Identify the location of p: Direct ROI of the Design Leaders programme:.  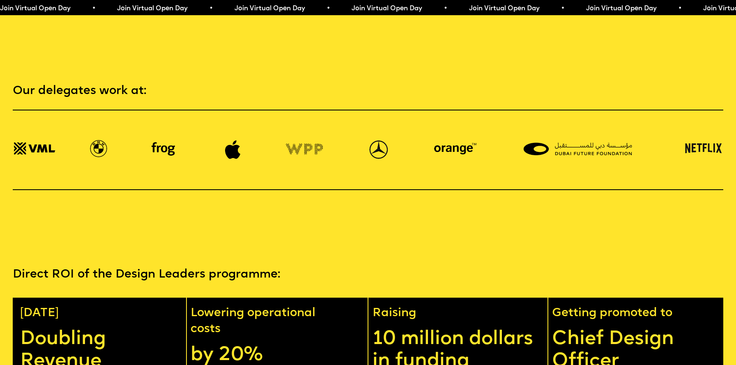
(368, 274).